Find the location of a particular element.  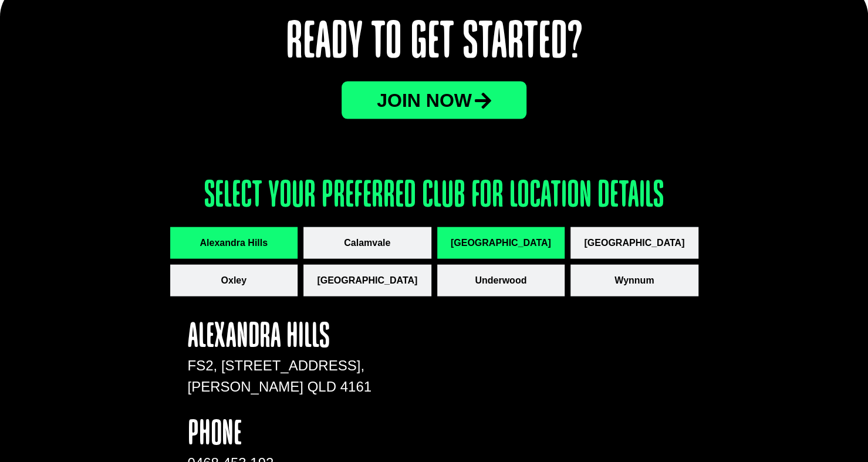

h4: phone is located at coordinates (281, 435).